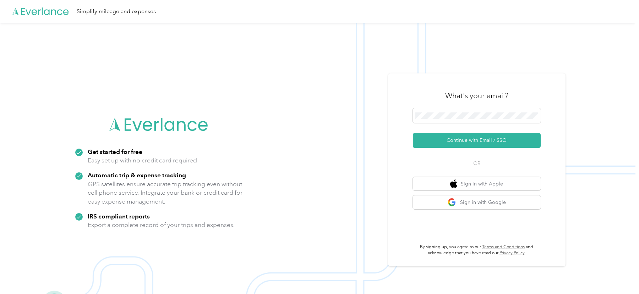 This screenshot has height=294, width=639. What do you see at coordinates (477, 163) in the screenshot?
I see `span: OR` at bounding box center [477, 163].